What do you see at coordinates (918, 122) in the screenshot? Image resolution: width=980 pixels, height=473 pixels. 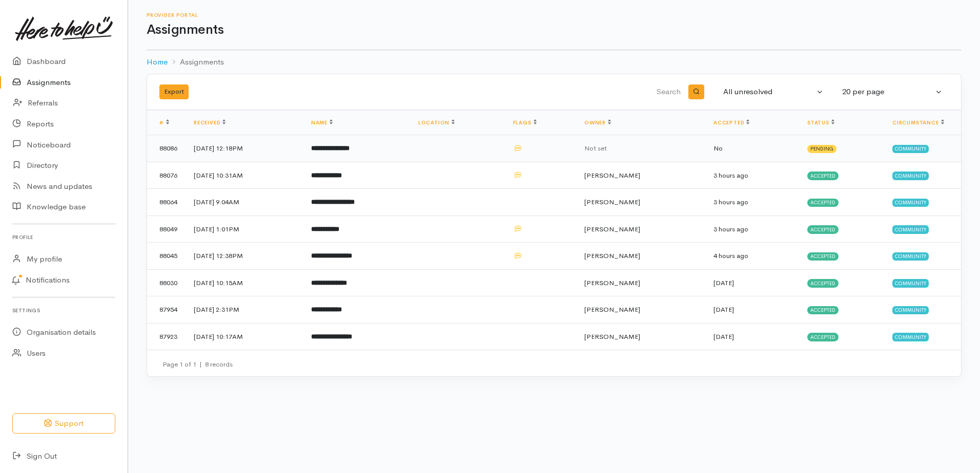 I see `a: Circumstance` at bounding box center [918, 122].